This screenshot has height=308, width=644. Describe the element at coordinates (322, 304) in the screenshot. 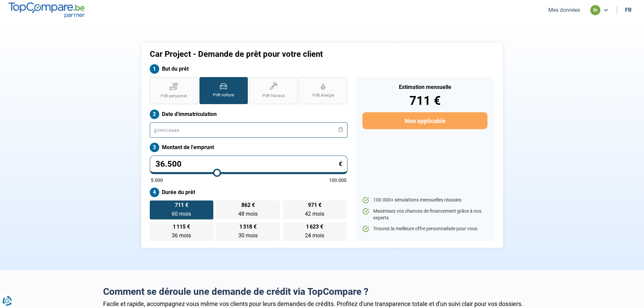

I see `div: Facile et rapide, accompagnez vous même vos clients pour leurs demandes de crédits. Profitez d'un...` at that location.